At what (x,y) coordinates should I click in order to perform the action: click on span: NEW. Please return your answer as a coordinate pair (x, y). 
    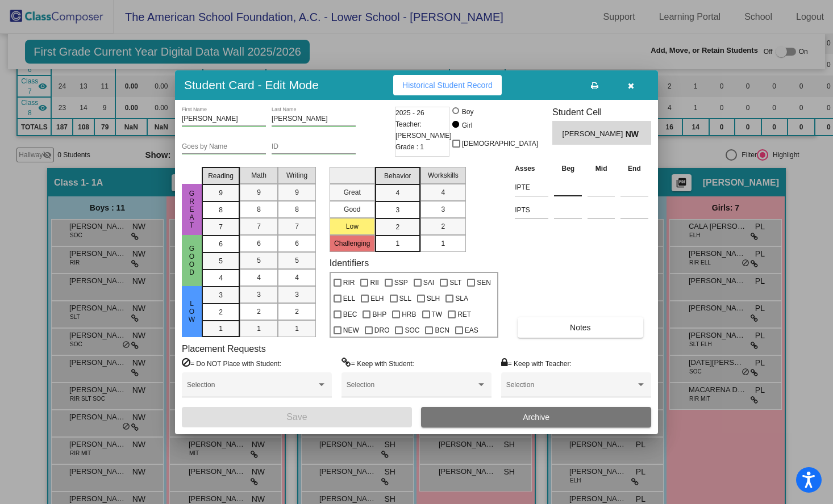
    Looking at the image, I should click on (351, 331).